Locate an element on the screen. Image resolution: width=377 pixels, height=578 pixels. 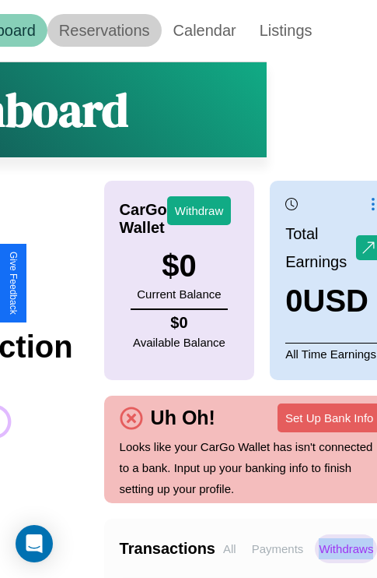
h4: $ 0 is located at coordinates (179, 322).